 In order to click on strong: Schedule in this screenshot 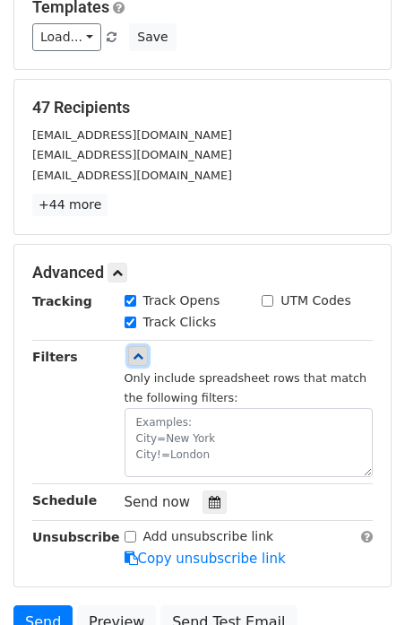, I will do `click(65, 500)`.